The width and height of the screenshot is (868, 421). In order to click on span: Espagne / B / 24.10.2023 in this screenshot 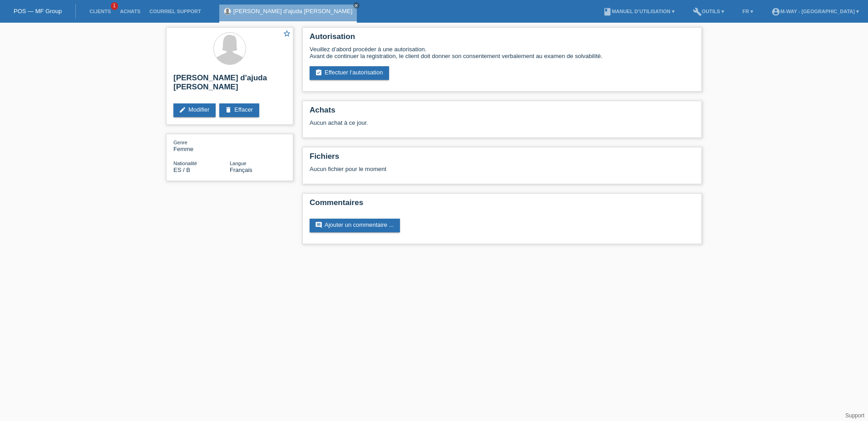, I will do `click(182, 170)`.